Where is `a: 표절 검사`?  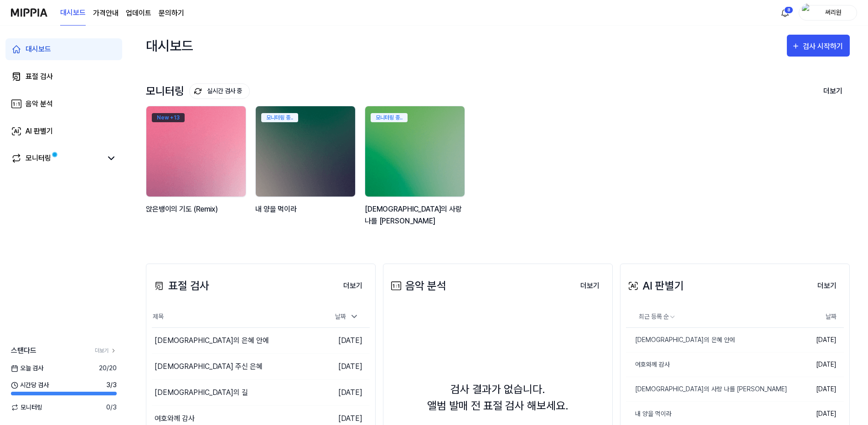 a: 표절 검사 is located at coordinates (64, 76).